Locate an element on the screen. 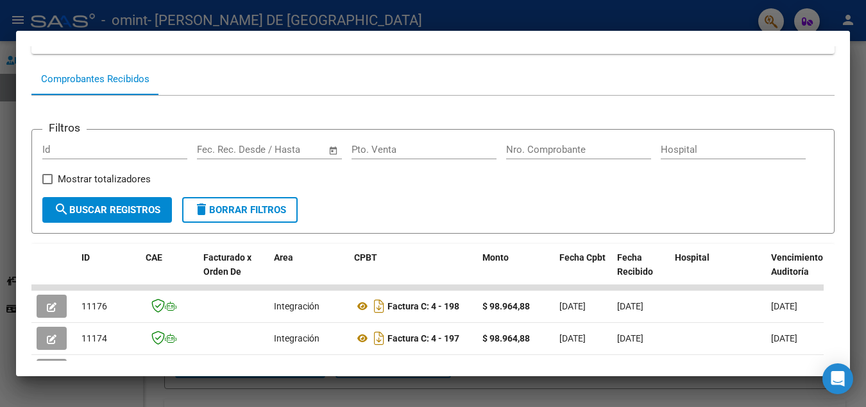  div: Open Intercom Messenger is located at coordinates (838, 379).